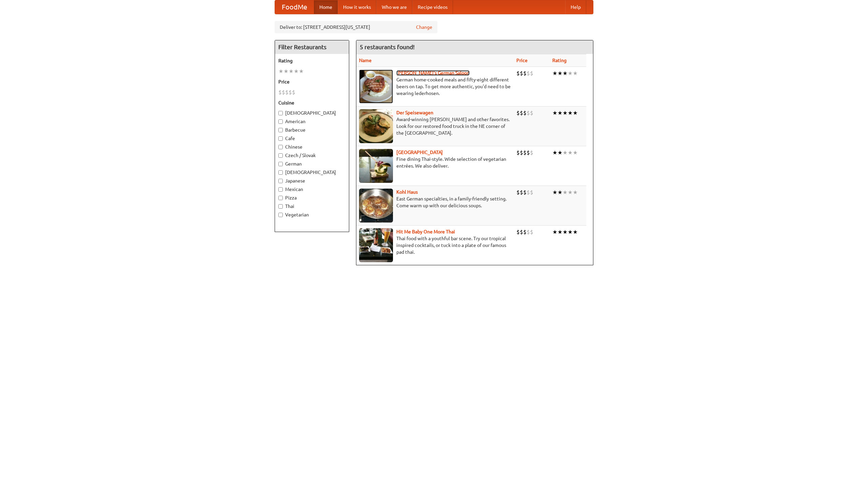  I want to click on h5: Rating, so click(312, 61).